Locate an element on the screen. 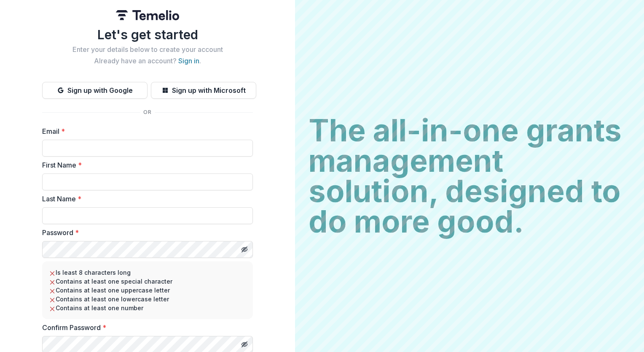  h1: Let's get started is located at coordinates (148, 35).